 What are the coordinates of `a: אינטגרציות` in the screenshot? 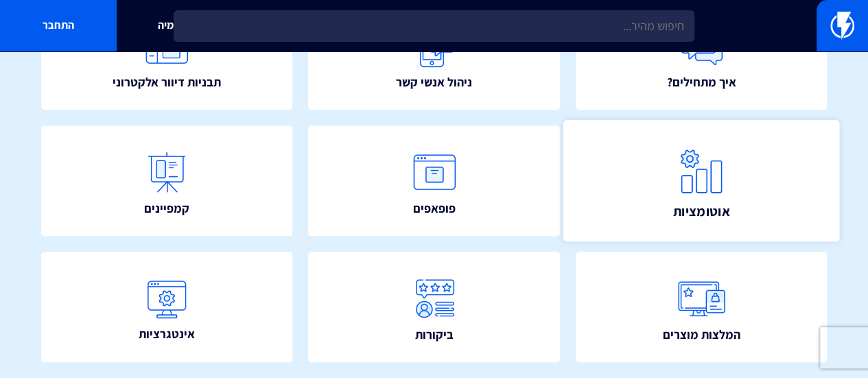 It's located at (167, 307).